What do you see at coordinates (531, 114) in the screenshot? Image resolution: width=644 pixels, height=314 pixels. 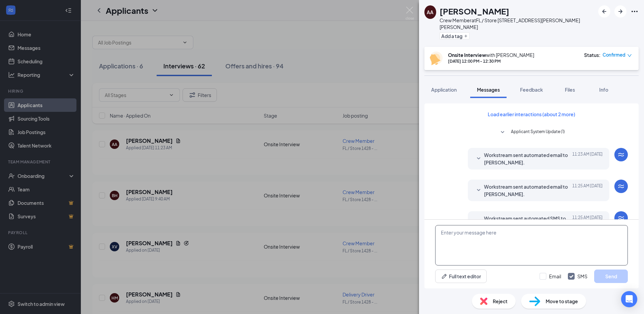 I see `button: Load earlier interactions (about 2 more)` at bounding box center [531, 114].